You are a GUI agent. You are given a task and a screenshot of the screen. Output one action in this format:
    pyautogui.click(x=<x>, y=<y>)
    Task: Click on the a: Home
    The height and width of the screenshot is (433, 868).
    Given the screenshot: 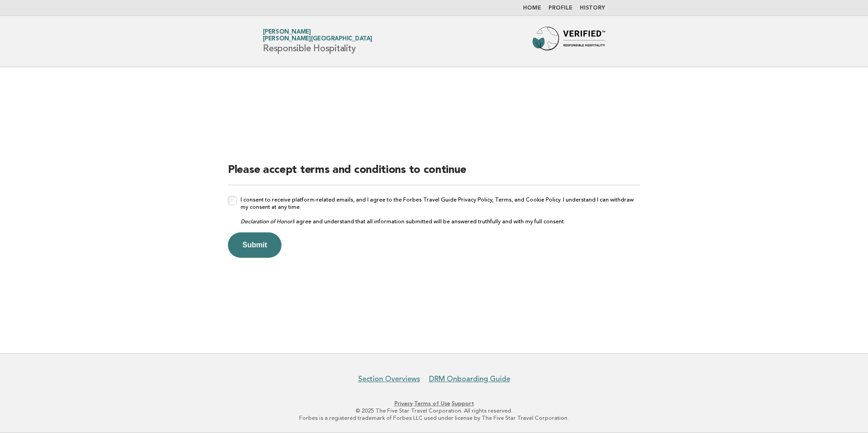 What is the action you would take?
    pyautogui.click(x=532, y=8)
    